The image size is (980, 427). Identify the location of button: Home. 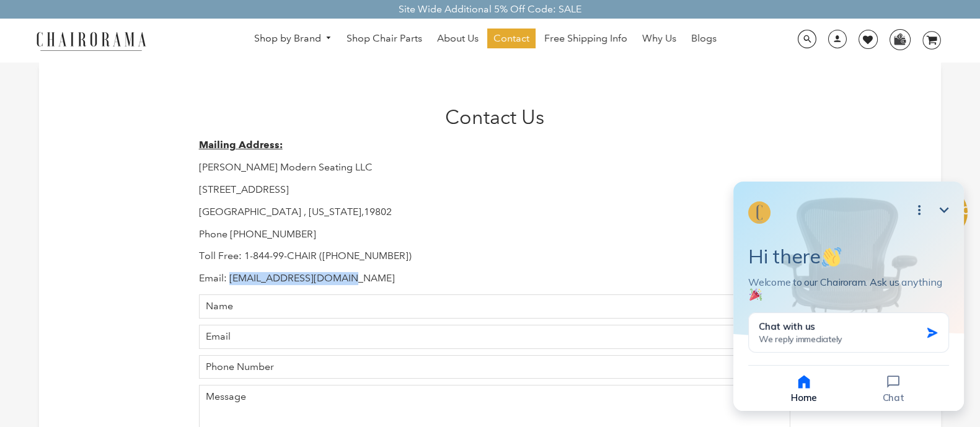
(87, 222).